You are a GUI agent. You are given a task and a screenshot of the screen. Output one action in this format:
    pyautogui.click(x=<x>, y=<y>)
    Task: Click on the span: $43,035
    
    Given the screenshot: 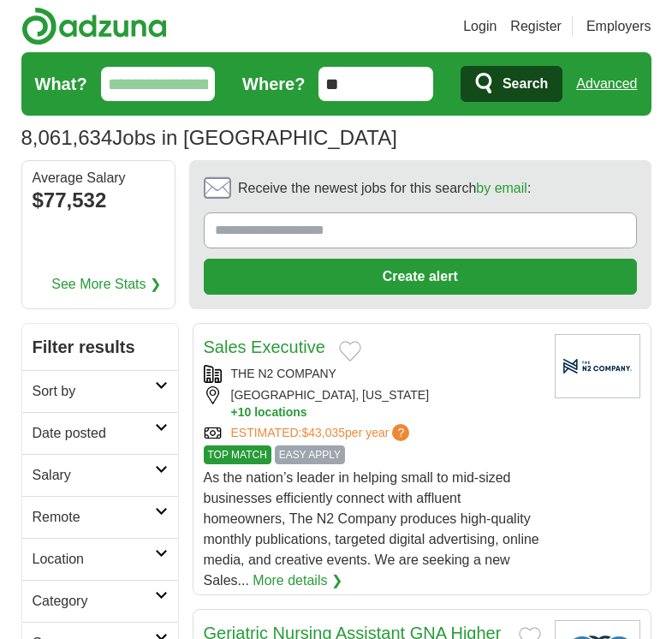 What is the action you would take?
    pyautogui.click(x=323, y=432)
    